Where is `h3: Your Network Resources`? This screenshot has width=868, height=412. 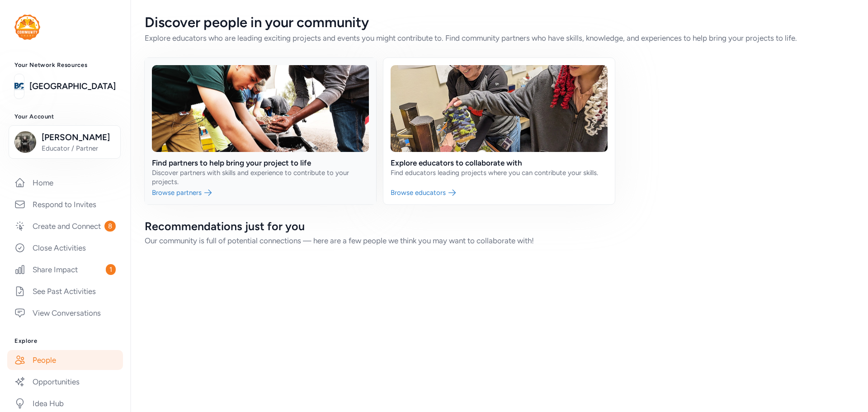
h3: Your Network Resources is located at coordinates (65, 65).